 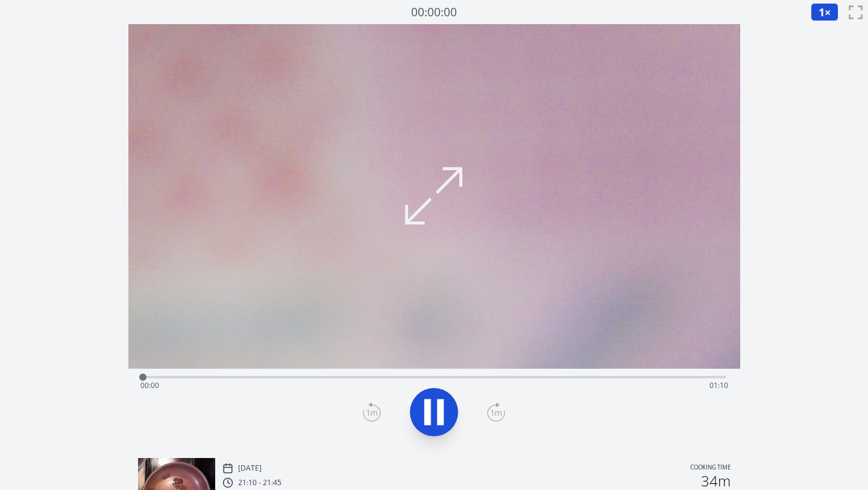 I want to click on span: 01:10, so click(x=719, y=385).